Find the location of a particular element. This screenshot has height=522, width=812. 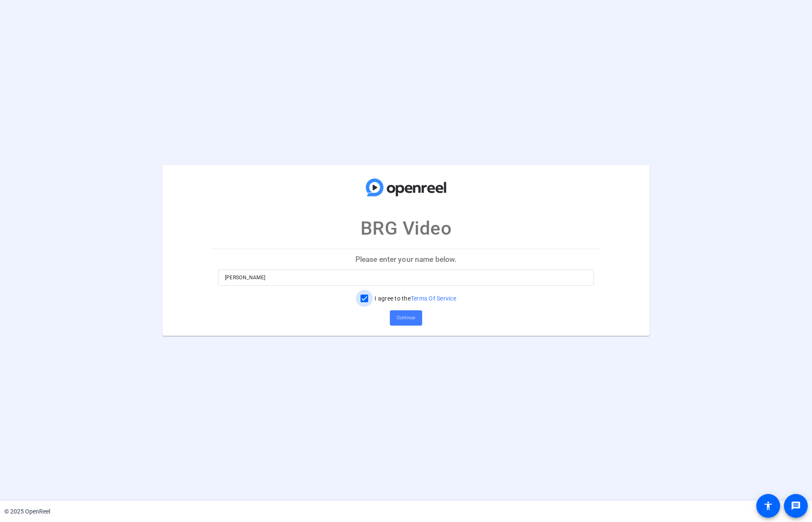

mat-icon: message is located at coordinates (796, 506).